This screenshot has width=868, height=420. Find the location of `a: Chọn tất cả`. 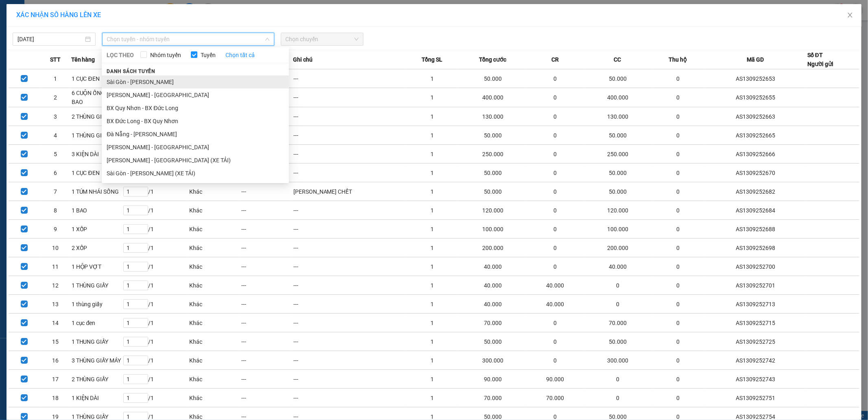

a: Chọn tất cả is located at coordinates (240, 55).